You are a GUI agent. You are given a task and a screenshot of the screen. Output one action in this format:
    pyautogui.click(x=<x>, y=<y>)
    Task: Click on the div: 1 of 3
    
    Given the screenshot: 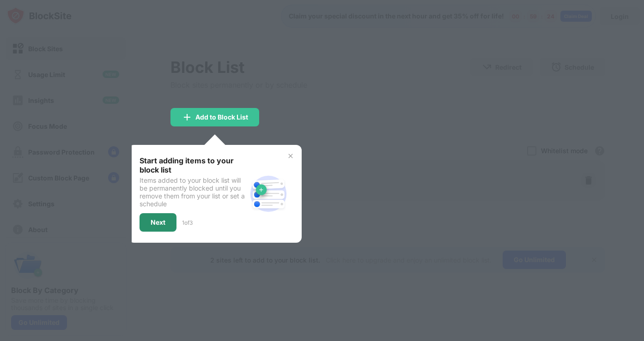 What is the action you would take?
    pyautogui.click(x=187, y=222)
    